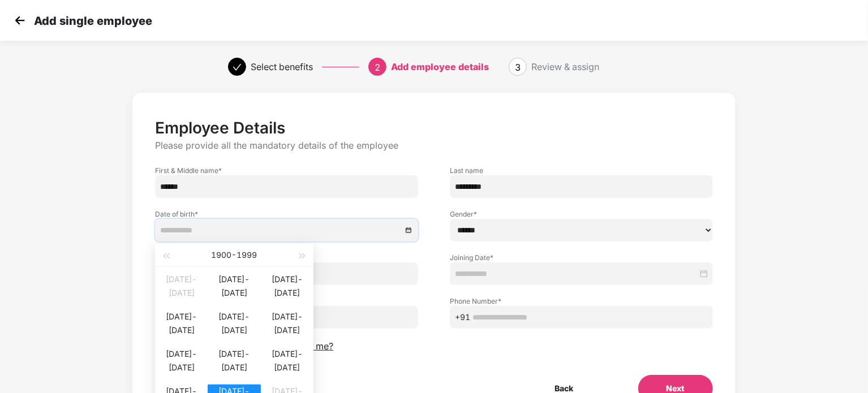 This screenshot has height=393, width=868. Describe the element at coordinates (581, 301) in the screenshot. I see `label: Phone Number` at that location.